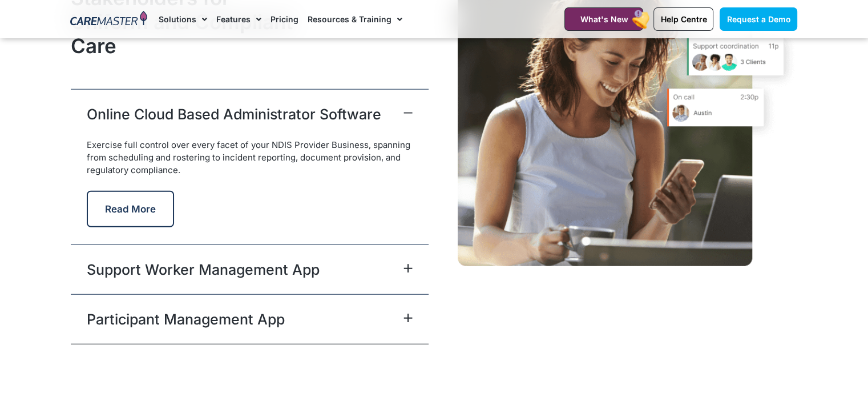 The height and width of the screenshot is (417, 868). I want to click on span: Help Centre, so click(683, 19).